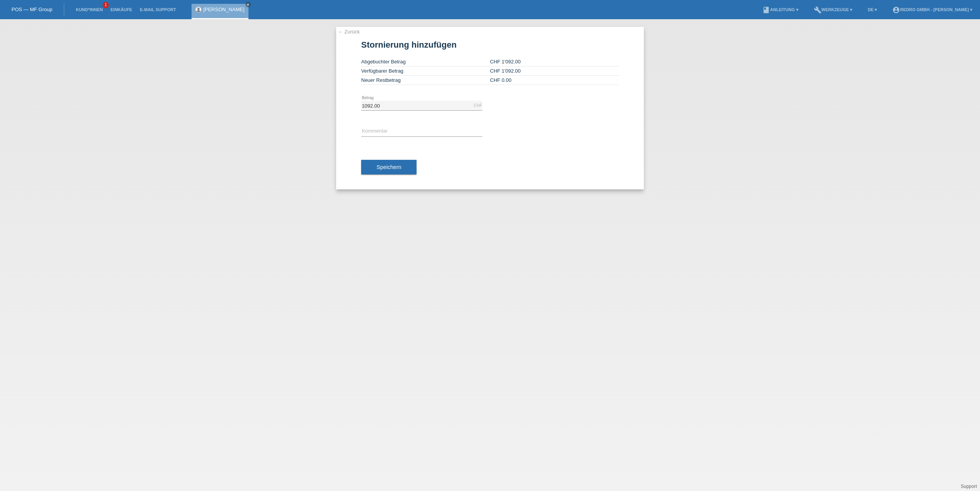 Image resolution: width=980 pixels, height=491 pixels. Describe the element at coordinates (158, 10) in the screenshot. I see `a: E-Mail Support` at that location.